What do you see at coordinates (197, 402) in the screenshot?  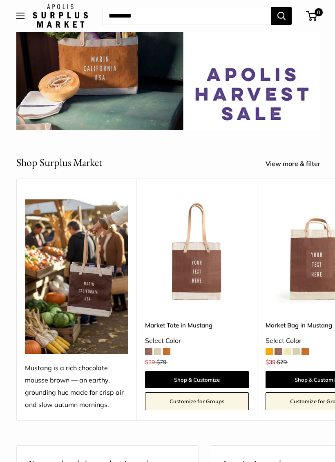 I see `a: Customize for Groups` at bounding box center [197, 402].